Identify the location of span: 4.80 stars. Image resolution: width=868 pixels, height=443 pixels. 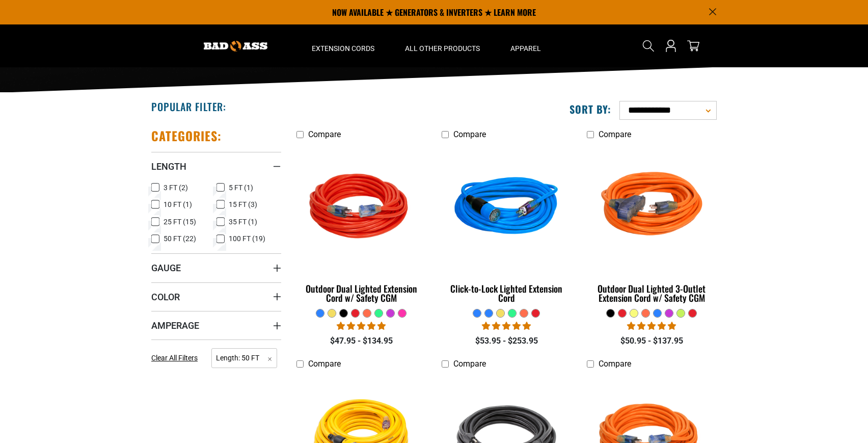
(652, 326).